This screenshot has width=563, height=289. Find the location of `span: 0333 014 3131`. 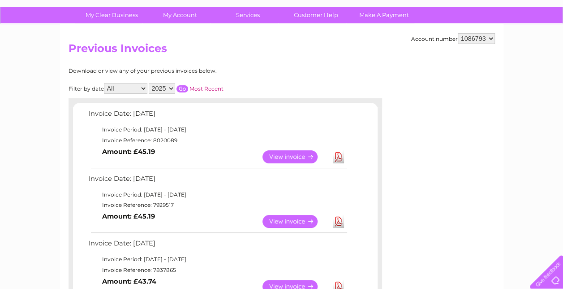

span: 0333 014 3131 is located at coordinates (425, 10).